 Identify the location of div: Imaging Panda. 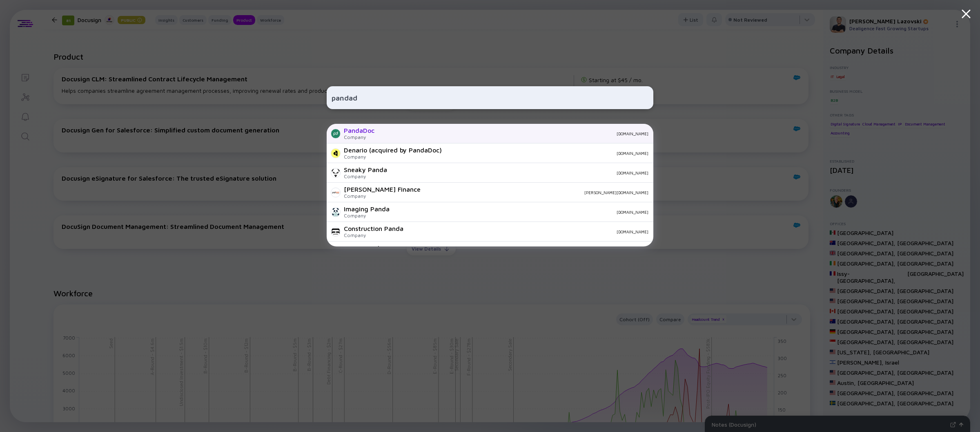
(367, 209).